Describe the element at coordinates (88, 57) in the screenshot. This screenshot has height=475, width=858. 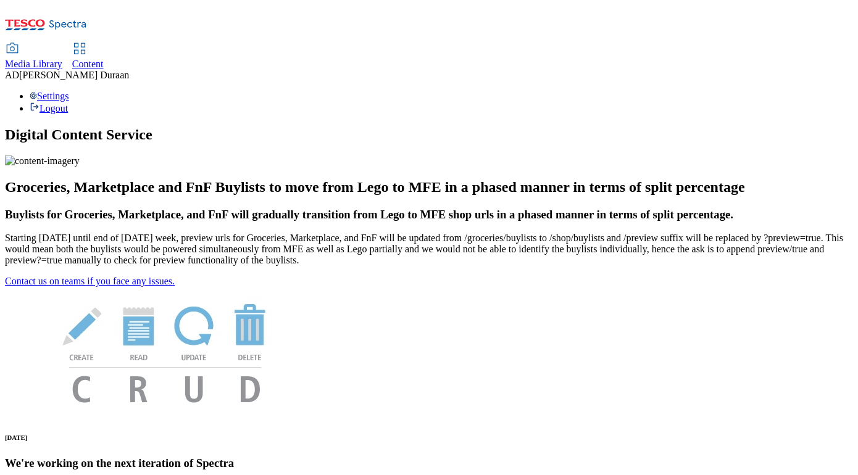
I see `a: Content` at that location.